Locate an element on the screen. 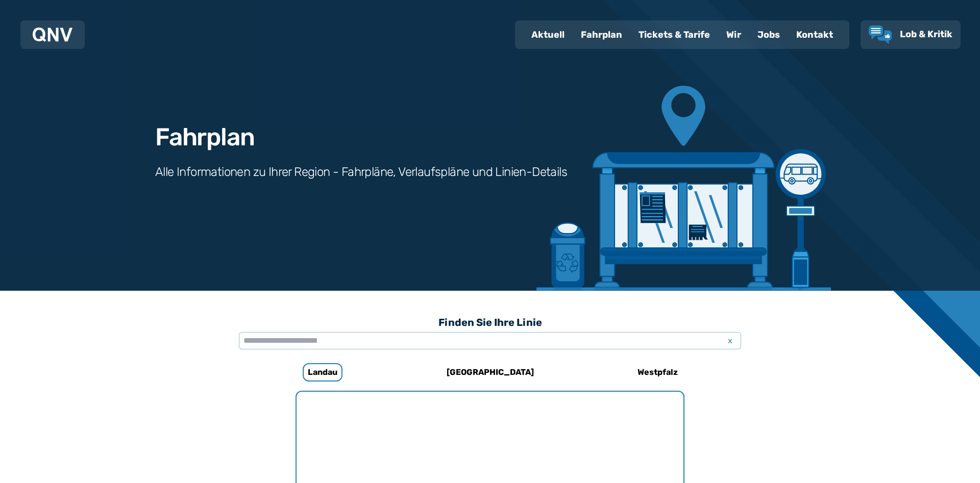 The width and height of the screenshot is (980, 483). a: QNV Logo is located at coordinates (53, 35).